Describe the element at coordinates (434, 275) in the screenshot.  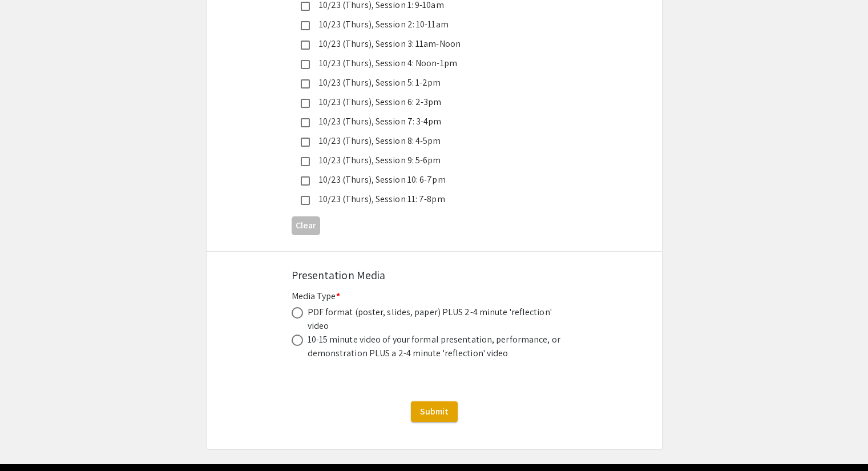
I see `div: Presentation Media` at that location.